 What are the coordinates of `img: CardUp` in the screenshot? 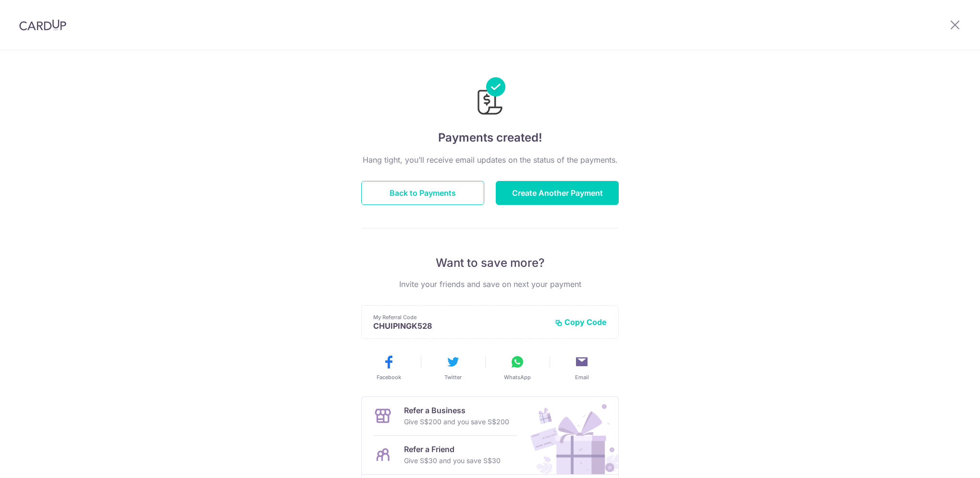 It's located at (43, 25).